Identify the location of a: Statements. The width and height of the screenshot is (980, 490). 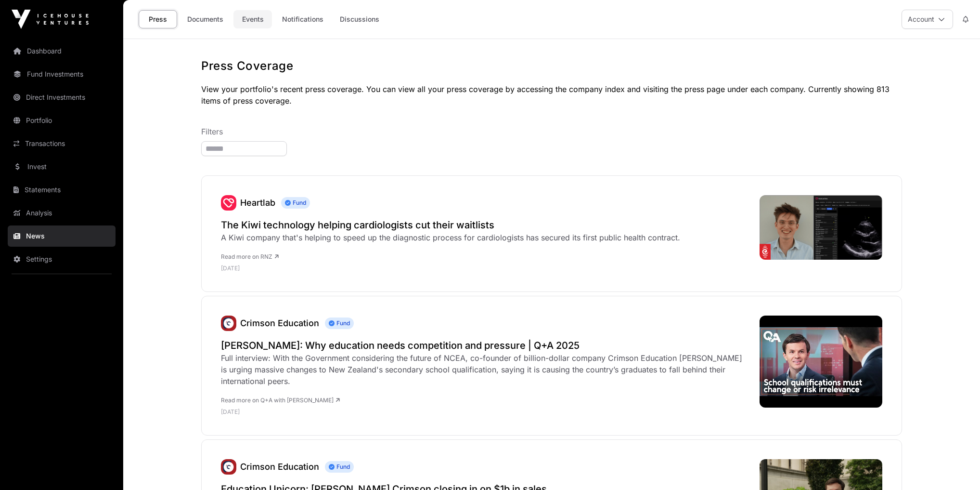
(62, 189).